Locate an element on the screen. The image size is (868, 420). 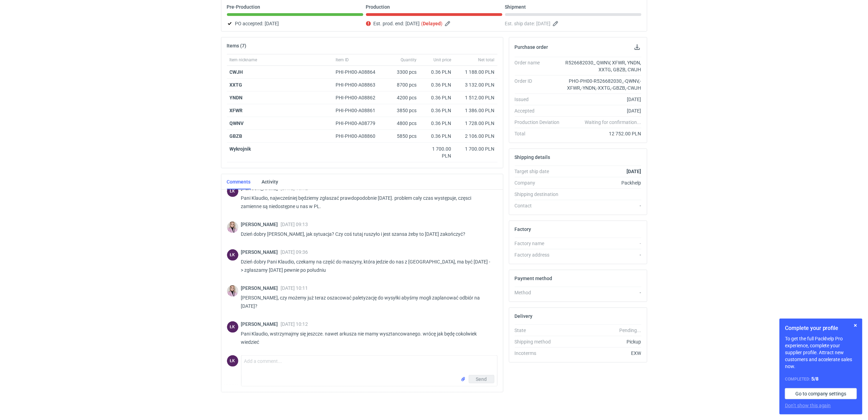
a: QWNV is located at coordinates (237, 123).